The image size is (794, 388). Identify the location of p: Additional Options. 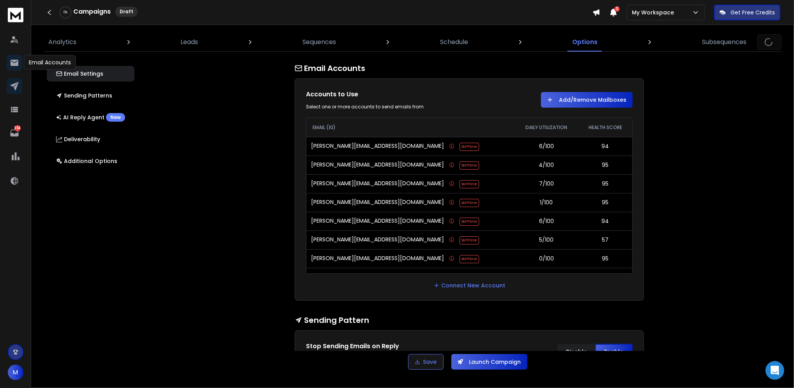
(87, 161).